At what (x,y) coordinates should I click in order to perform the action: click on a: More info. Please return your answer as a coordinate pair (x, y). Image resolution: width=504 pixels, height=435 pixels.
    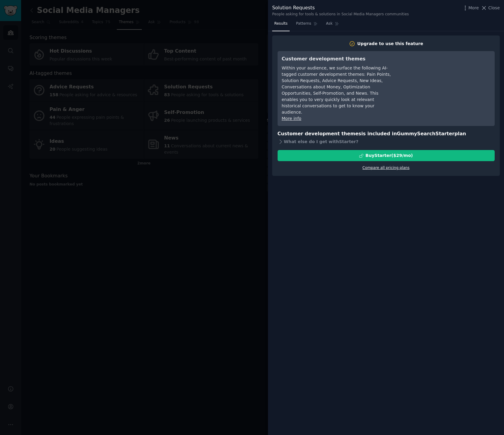
    Looking at the image, I should click on (291, 118).